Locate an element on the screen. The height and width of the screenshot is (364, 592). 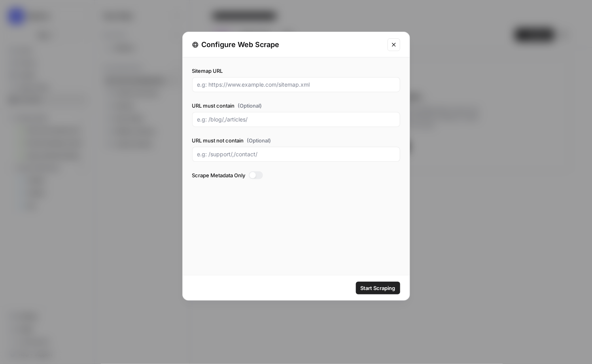
label: URL must contain is located at coordinates (296, 105).